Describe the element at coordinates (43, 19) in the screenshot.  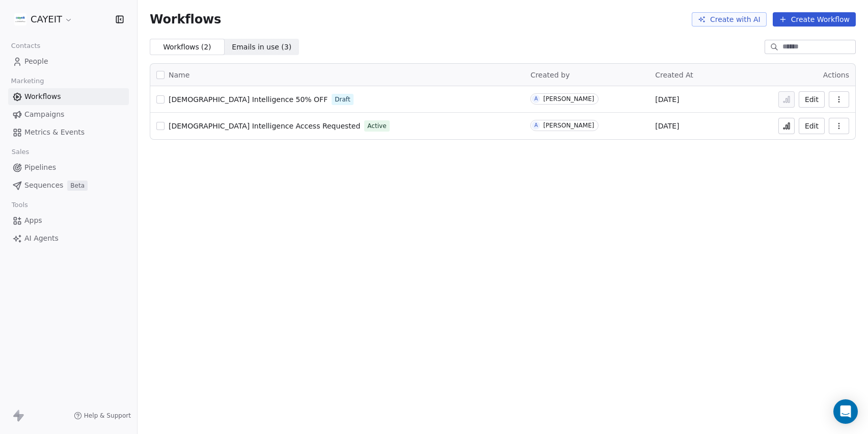
I see `button: CAYEIT` at that location.